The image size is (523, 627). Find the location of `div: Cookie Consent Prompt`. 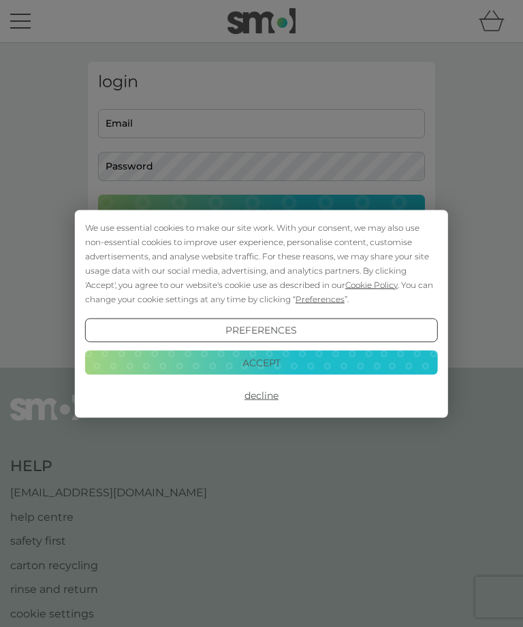

div: Cookie Consent Prompt is located at coordinates (261, 313).